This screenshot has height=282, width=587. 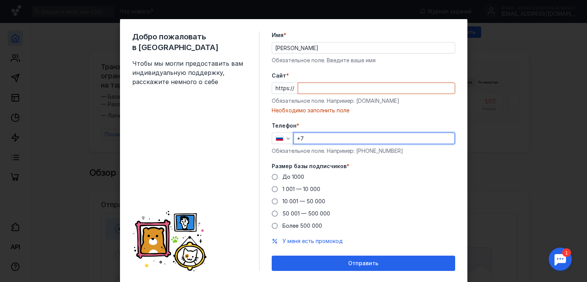 What do you see at coordinates (364, 60) in the screenshot?
I see `div: Обязательное поле. Введите ваше имя` at bounding box center [364, 60].